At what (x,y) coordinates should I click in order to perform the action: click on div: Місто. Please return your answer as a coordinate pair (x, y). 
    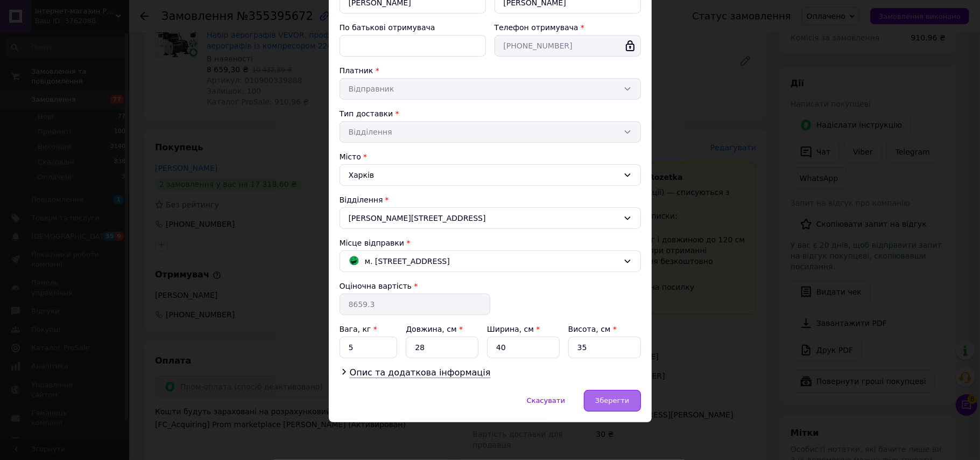
    Looking at the image, I should click on (490, 156).